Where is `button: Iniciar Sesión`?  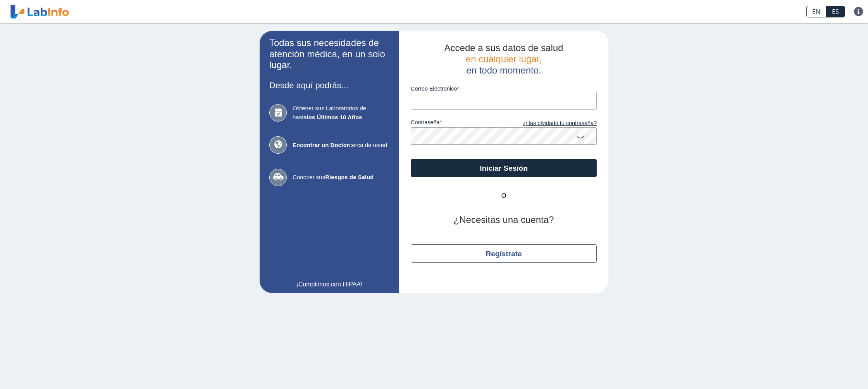 button: Iniciar Sesión is located at coordinates (504, 168).